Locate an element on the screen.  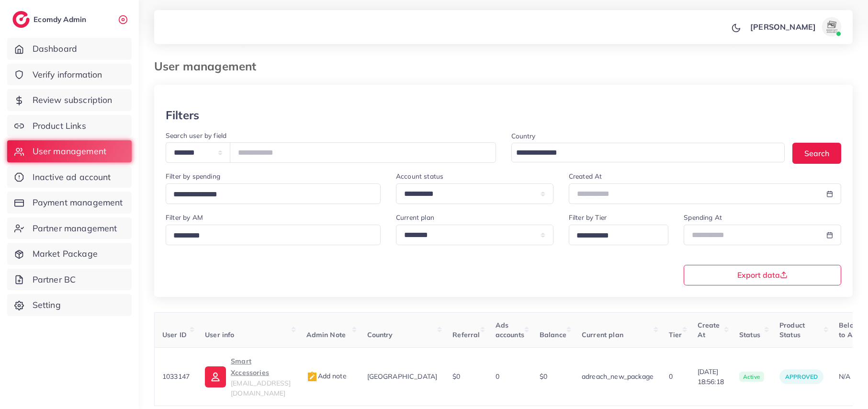
label: Country is located at coordinates (523, 136).